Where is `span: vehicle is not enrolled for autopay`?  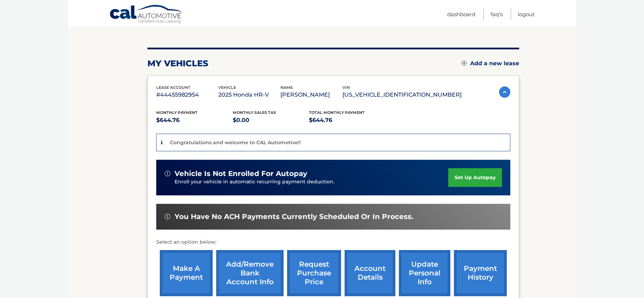 span: vehicle is not enrolled for autopay is located at coordinates (241, 173).